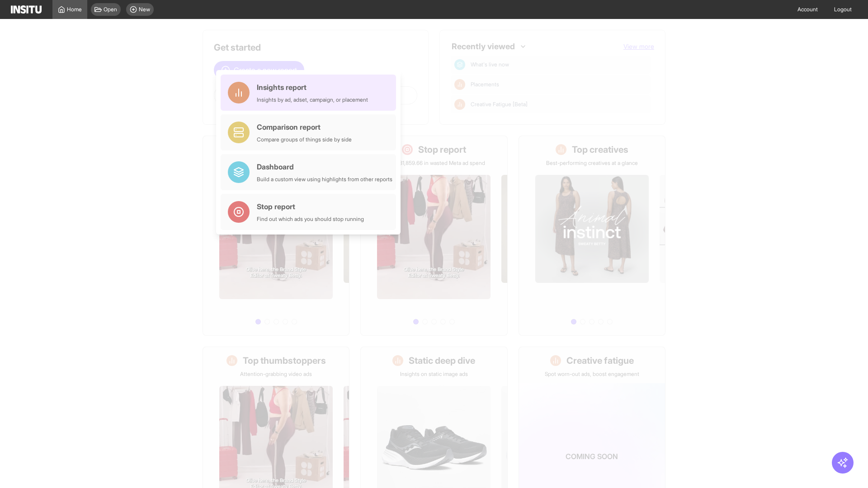 Image resolution: width=868 pixels, height=488 pixels. What do you see at coordinates (144, 10) in the screenshot?
I see `span: New` at bounding box center [144, 10].